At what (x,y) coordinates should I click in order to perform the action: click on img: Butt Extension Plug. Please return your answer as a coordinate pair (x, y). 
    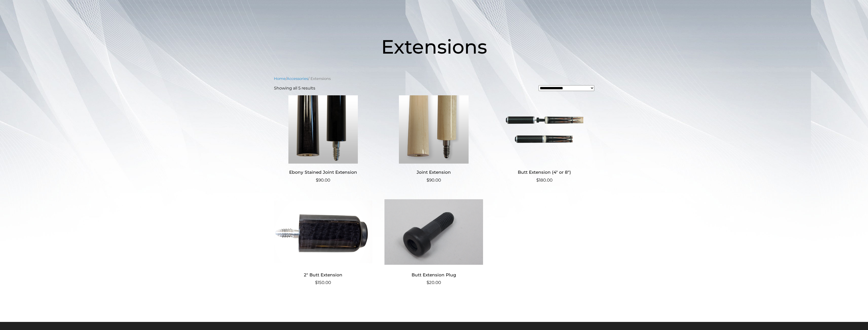
    Looking at the image, I should click on (434, 232).